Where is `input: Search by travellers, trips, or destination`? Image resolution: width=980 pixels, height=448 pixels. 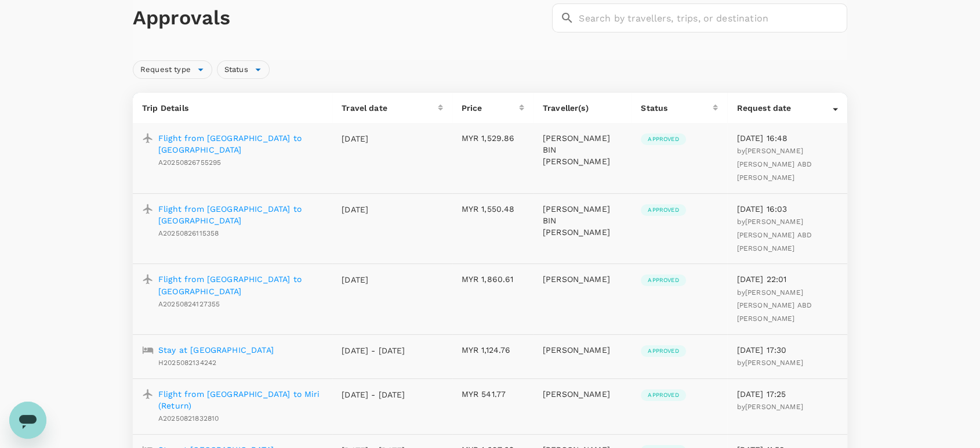
input: Search by travellers, trips, or destination is located at coordinates (712, 18).